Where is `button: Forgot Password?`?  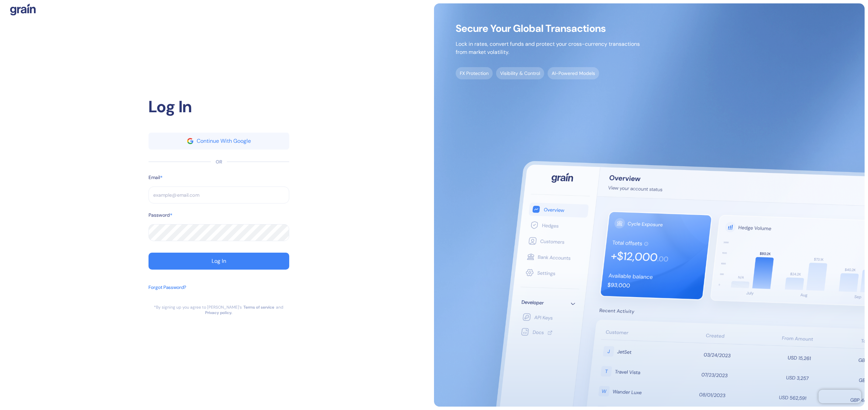 button: Forgot Password? is located at coordinates (167, 292).